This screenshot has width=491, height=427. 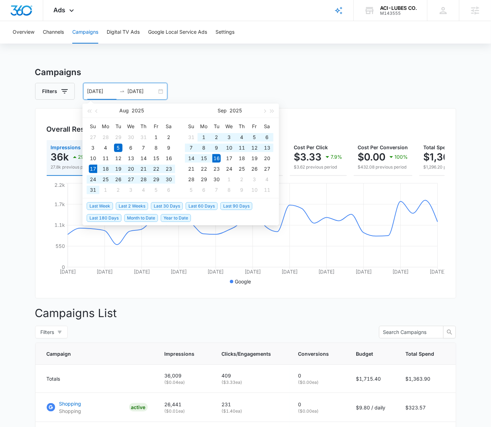 What do you see at coordinates (169, 148) in the screenshot?
I see `div: 9` at bounding box center [169, 148].